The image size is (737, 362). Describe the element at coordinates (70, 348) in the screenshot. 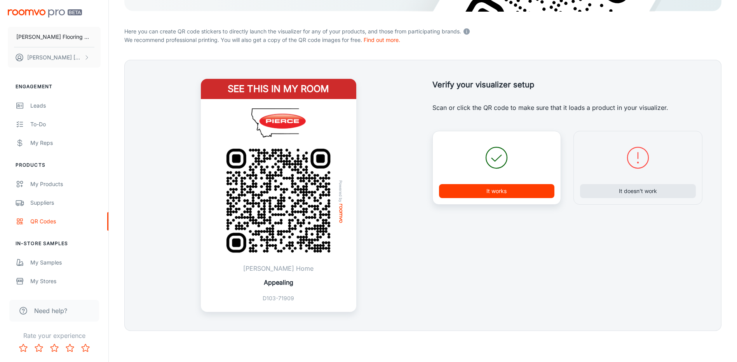

I see `button: Rate 4 star` at that location.